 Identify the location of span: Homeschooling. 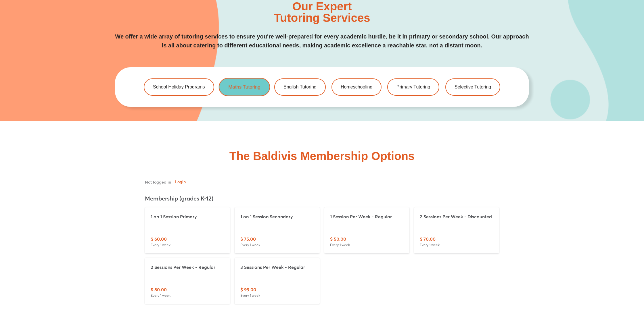
(356, 87).